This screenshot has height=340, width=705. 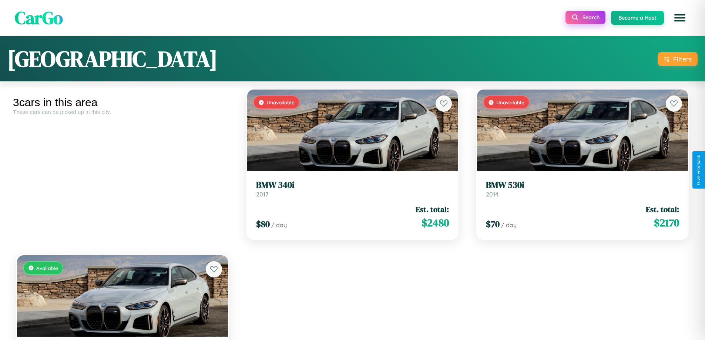 I want to click on button: Search, so click(x=586, y=17).